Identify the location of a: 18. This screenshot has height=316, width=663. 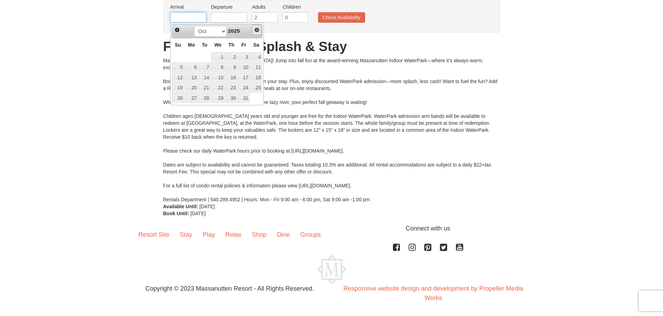
(256, 78).